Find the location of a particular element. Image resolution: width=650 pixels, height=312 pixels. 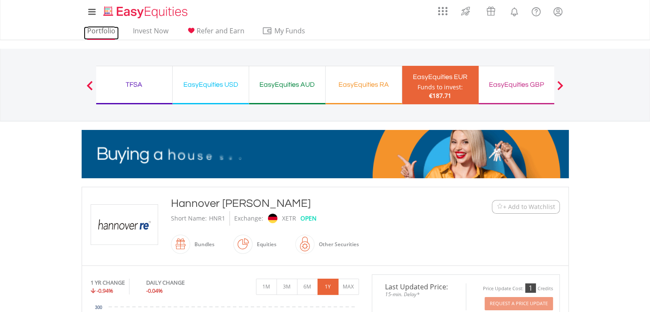

a: Invest Now is located at coordinates (150, 33).